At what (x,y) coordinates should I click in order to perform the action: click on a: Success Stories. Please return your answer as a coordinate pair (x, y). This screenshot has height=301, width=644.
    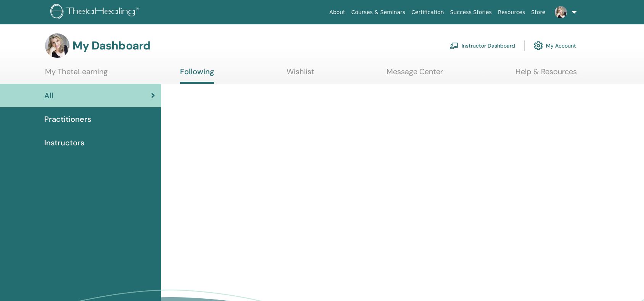
    Looking at the image, I should click on (470, 12).